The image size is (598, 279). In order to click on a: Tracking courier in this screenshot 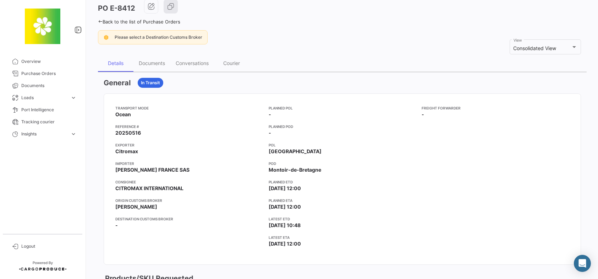, I will do `click(43, 122)`.